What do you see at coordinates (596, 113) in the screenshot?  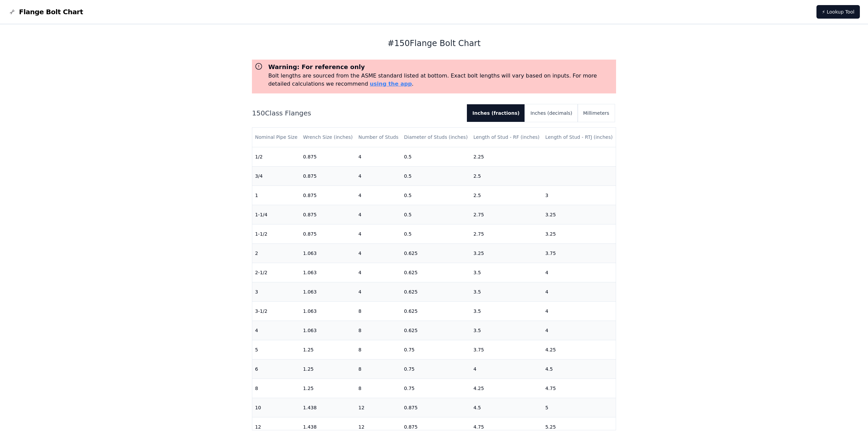 I see `button: Millimeters` at bounding box center [596, 113].